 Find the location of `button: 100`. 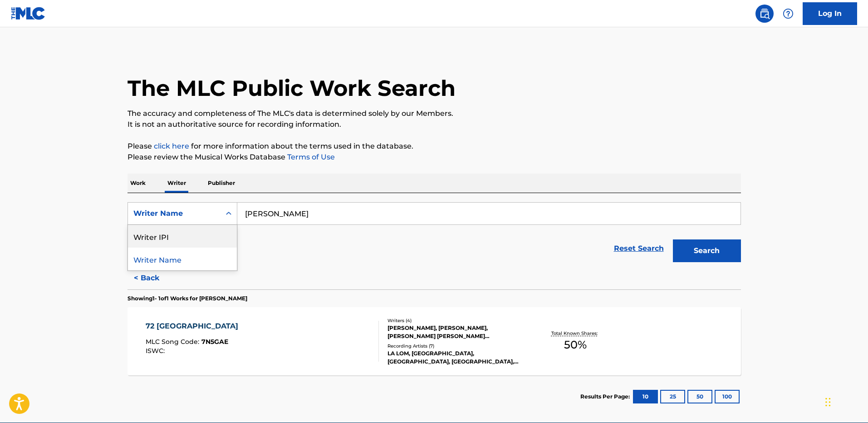

button: 100 is located at coordinates (727, 397).